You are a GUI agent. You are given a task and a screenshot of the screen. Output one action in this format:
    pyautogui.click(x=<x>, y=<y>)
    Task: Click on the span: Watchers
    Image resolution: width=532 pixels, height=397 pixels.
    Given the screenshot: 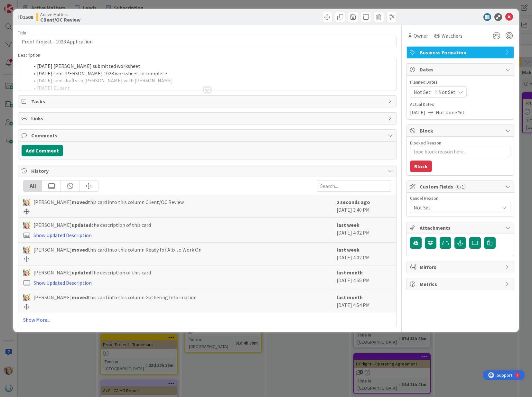 What is the action you would take?
    pyautogui.click(x=452, y=36)
    